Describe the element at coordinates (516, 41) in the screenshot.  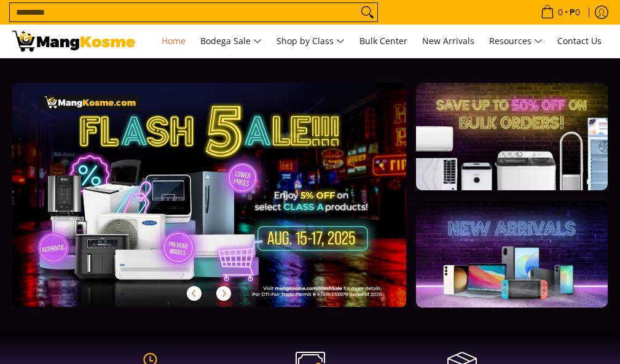
I see `span: Resources` at that location.